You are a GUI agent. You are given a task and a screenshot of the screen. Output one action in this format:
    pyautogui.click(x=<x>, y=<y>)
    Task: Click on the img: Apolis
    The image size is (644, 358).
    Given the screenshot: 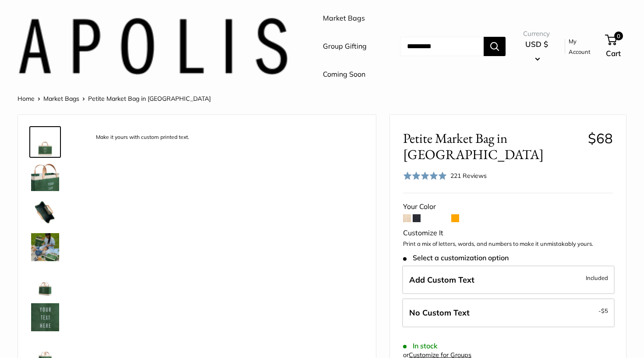 What is the action you would take?
    pyautogui.click(x=152, y=47)
    